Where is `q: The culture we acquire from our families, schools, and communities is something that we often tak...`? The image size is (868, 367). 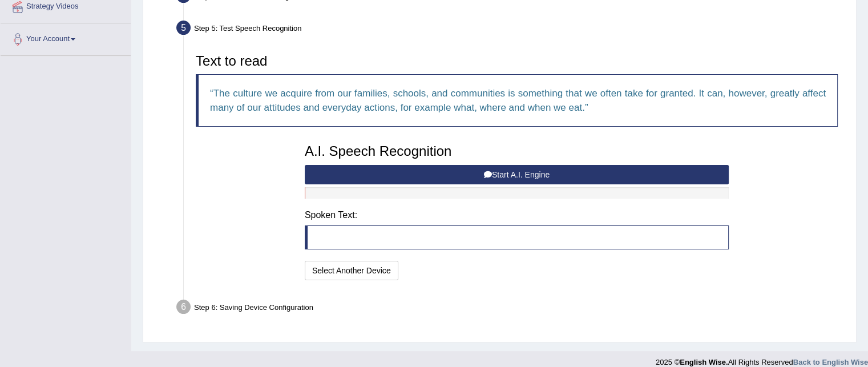
q: The culture we acquire from our families, schools, and communities is something that we often tak... is located at coordinates (518, 101).